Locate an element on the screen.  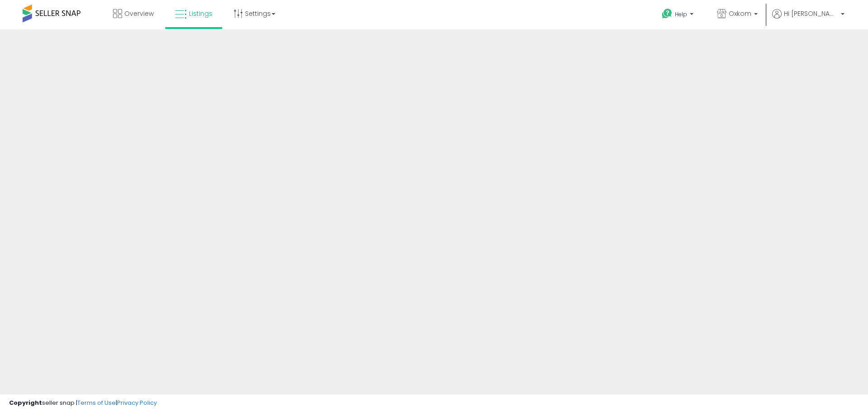
a: Terms of Use is located at coordinates (97, 403).